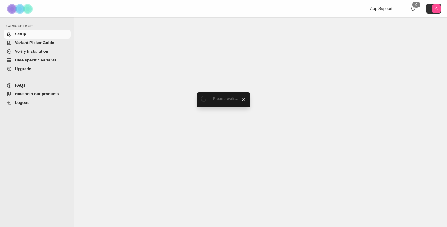  What do you see at coordinates (436, 9) in the screenshot?
I see `span: Avatar with initials C` at bounding box center [436, 9].